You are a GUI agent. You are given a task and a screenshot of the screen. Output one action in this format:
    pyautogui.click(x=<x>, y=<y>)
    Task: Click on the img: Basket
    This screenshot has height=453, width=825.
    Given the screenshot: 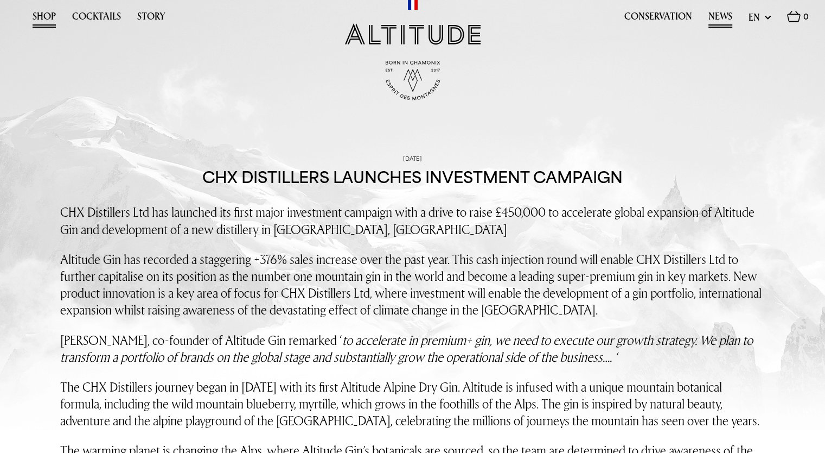 What is the action you would take?
    pyautogui.click(x=794, y=16)
    